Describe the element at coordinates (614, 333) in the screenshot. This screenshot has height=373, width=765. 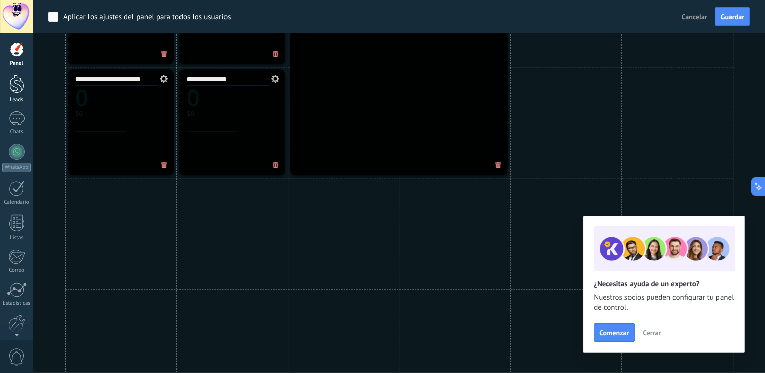
I see `span: Comenzar` at that location.